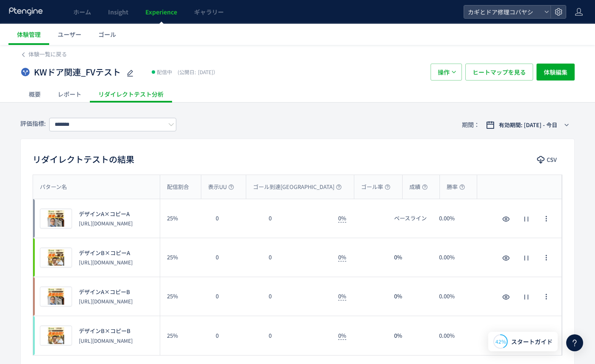 This screenshot has height=364, width=595. I want to click on span: 42%, so click(500, 341).